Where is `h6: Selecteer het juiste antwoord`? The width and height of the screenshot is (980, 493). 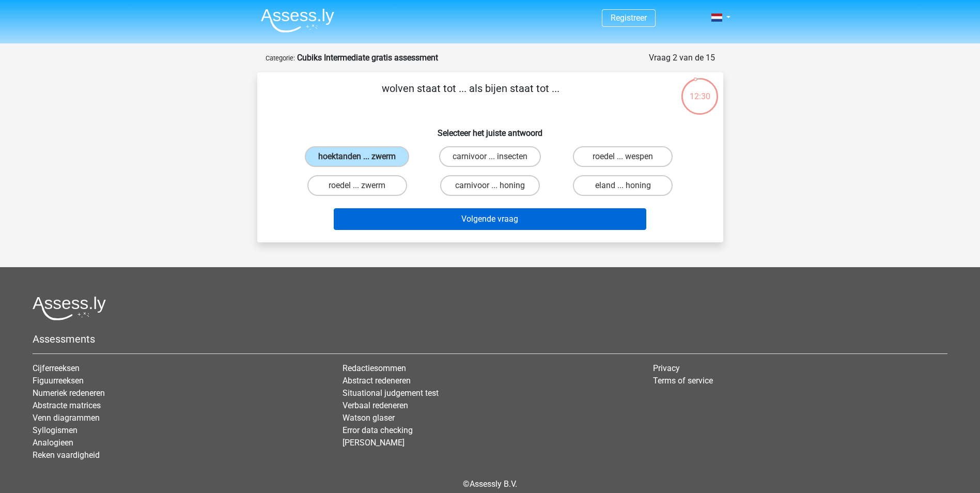 h6: Selecteer het juiste antwoord is located at coordinates (490, 129).